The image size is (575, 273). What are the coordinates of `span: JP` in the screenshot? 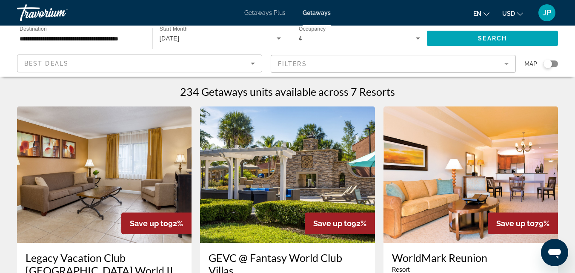 It's located at (547, 13).